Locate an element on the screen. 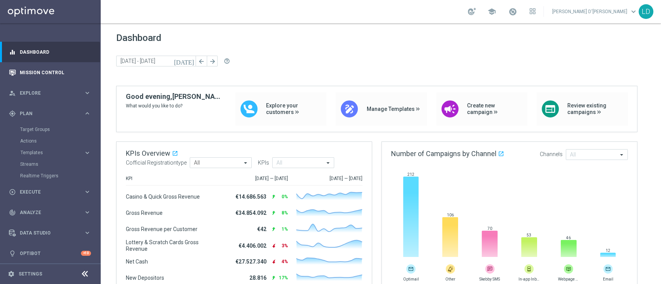 This screenshot has width=661, height=284. div: LD is located at coordinates (645, 12).